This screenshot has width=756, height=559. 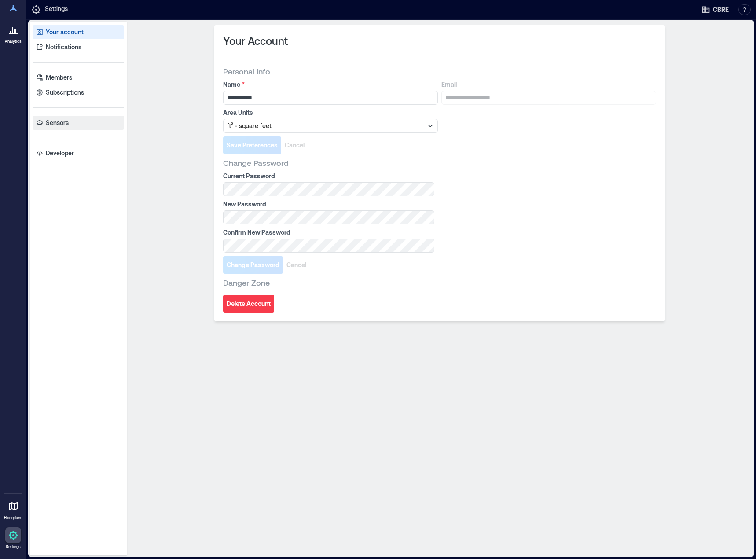 I want to click on p: Sensors, so click(x=57, y=123).